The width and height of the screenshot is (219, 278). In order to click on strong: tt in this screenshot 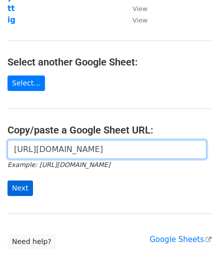, I will do `click(11, 9)`.